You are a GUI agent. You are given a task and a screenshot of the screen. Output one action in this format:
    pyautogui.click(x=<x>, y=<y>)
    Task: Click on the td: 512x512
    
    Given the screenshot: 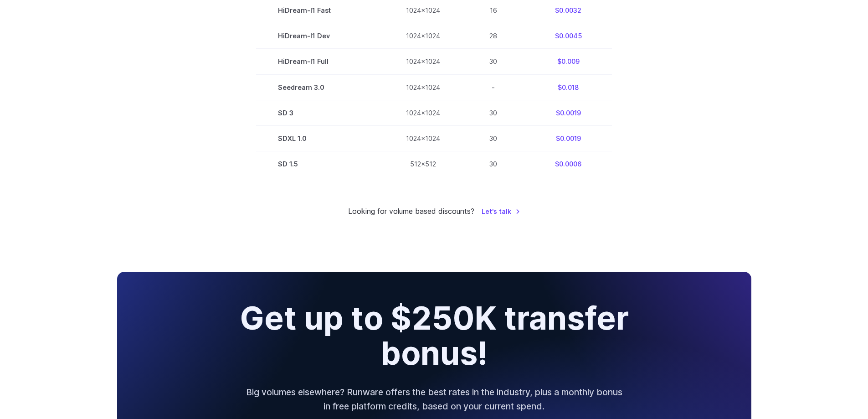 What is the action you would take?
    pyautogui.click(x=423, y=164)
    